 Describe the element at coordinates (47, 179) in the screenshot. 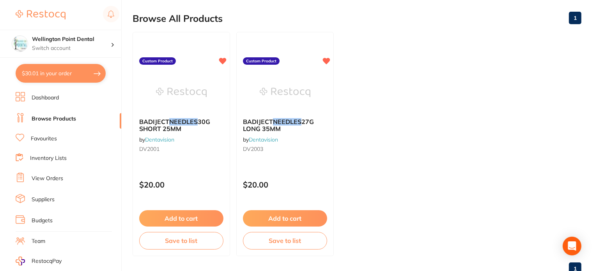

I see `a: View Orders` at that location.